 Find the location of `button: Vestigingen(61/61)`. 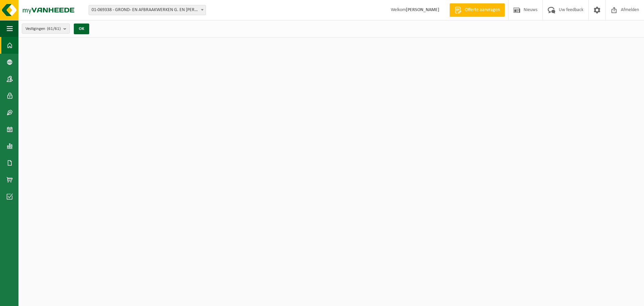

button: Vestigingen(61/61) is located at coordinates (46, 29).